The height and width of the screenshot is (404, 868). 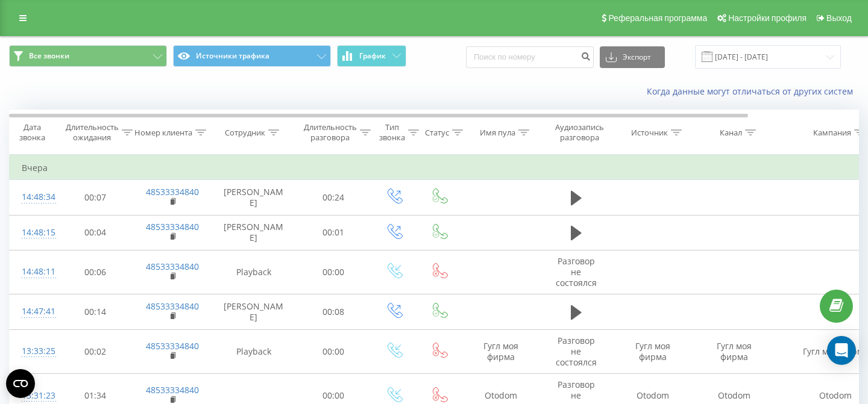 What do you see at coordinates (632, 57) in the screenshot?
I see `button: Экспорт` at bounding box center [632, 57].